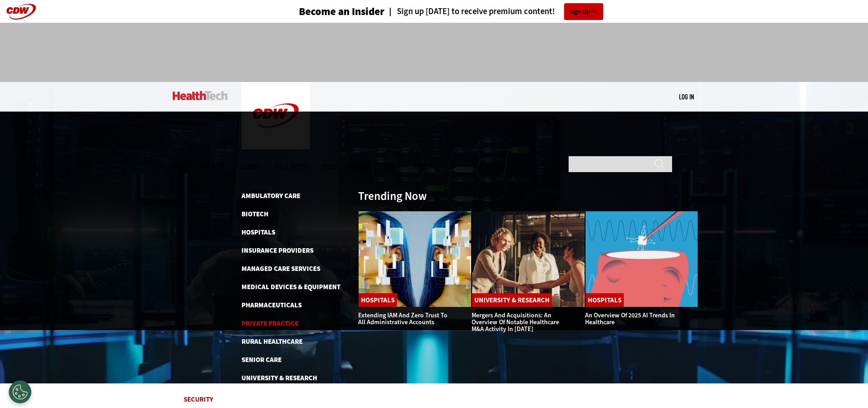 The height and width of the screenshot is (408, 868). Describe the element at coordinates (291, 287) in the screenshot. I see `a: Medical Devices & Equipment` at that location.